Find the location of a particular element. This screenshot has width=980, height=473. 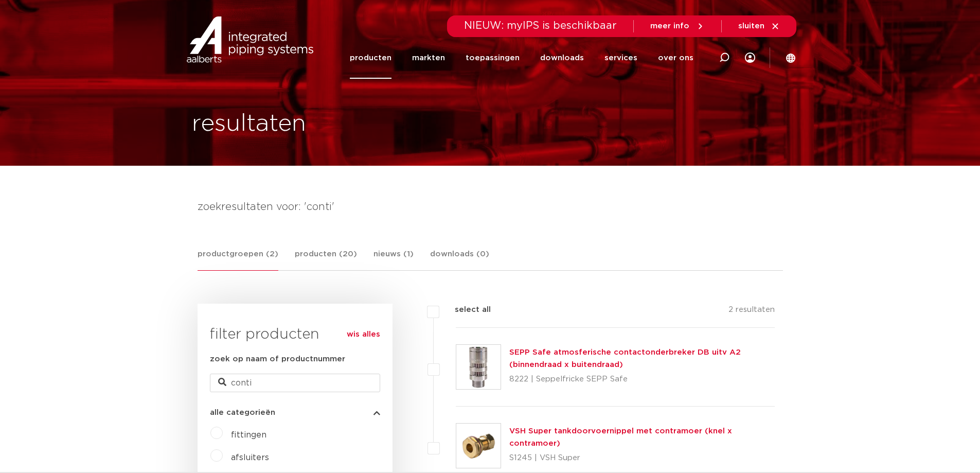

a: wis alles is located at coordinates (363, 334).